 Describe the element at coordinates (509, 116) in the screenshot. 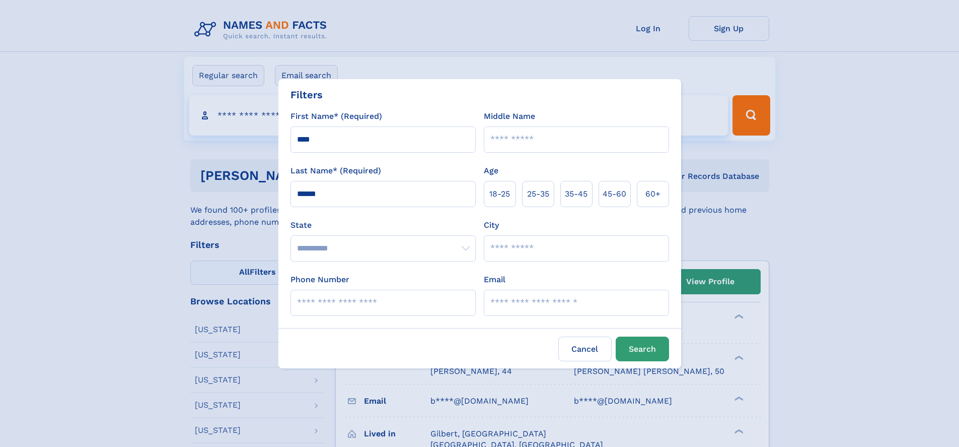

I see `label: Middle Name` at that location.